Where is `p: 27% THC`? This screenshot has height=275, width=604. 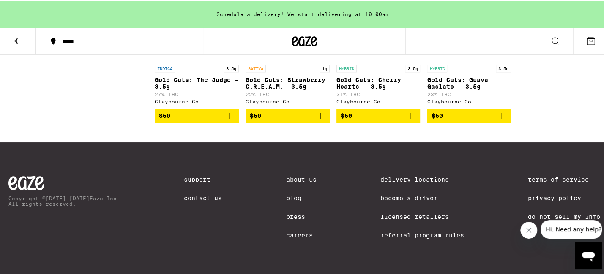 p: 27% THC is located at coordinates (197, 93).